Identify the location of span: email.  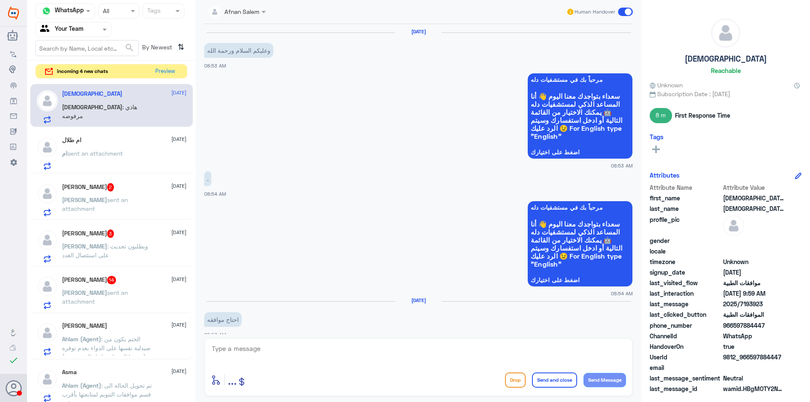
(685, 367).